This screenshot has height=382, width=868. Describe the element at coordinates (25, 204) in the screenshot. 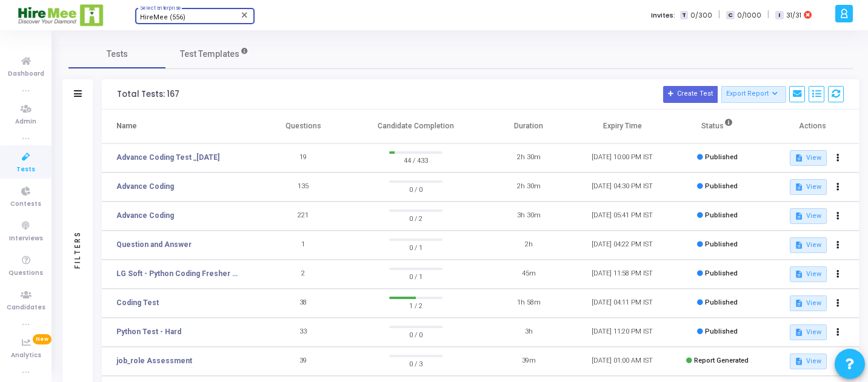

I see `span: Contests` at that location.